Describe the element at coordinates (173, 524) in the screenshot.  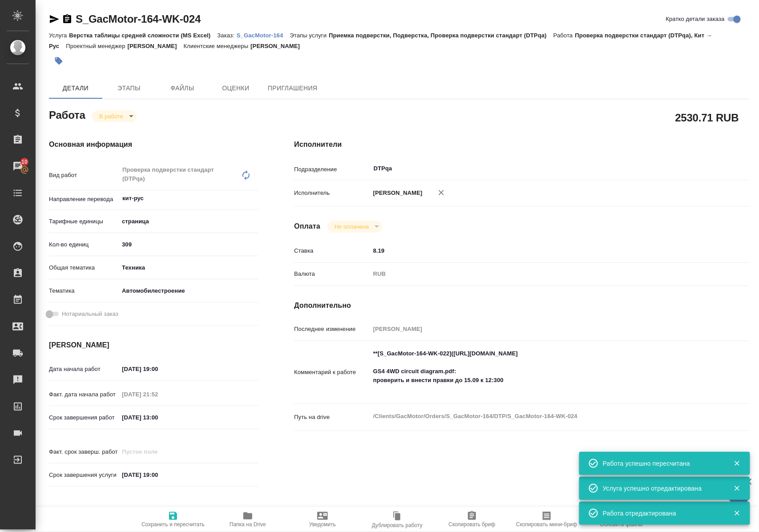
I see `span: Сохранить и пересчитать` at that location.